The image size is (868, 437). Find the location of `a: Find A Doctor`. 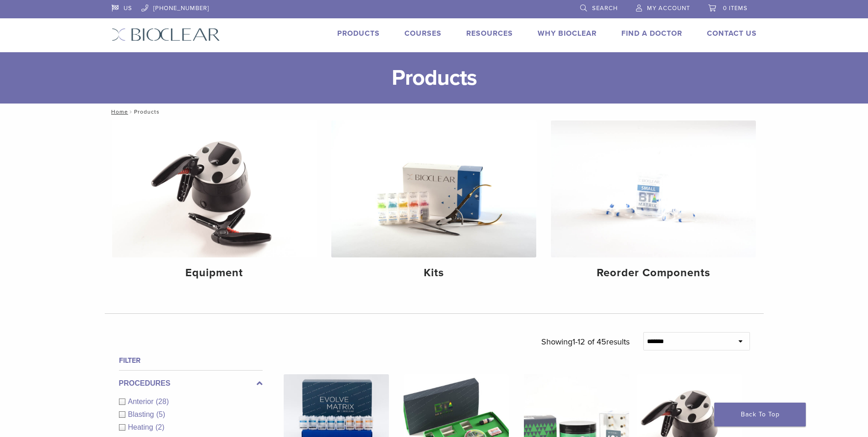

a: Find A Doctor is located at coordinates (652, 33).